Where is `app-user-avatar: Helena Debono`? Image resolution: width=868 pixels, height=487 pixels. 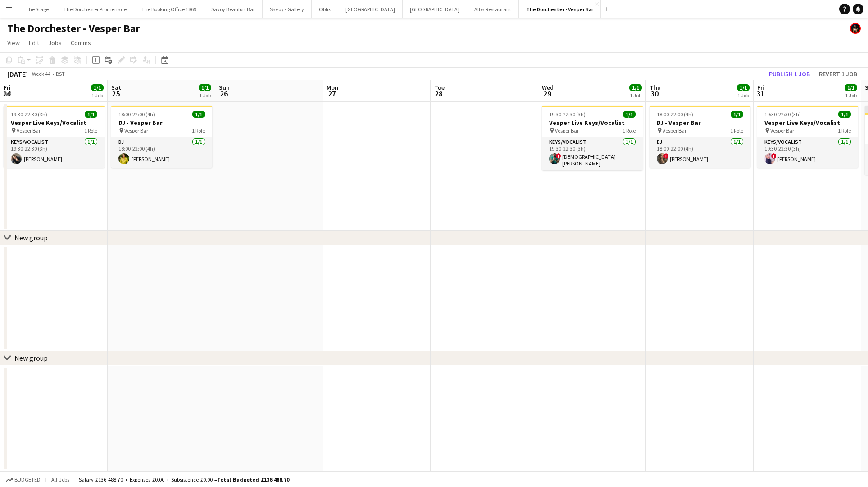 app-user-avatar: Helena Debono is located at coordinates (856, 28).